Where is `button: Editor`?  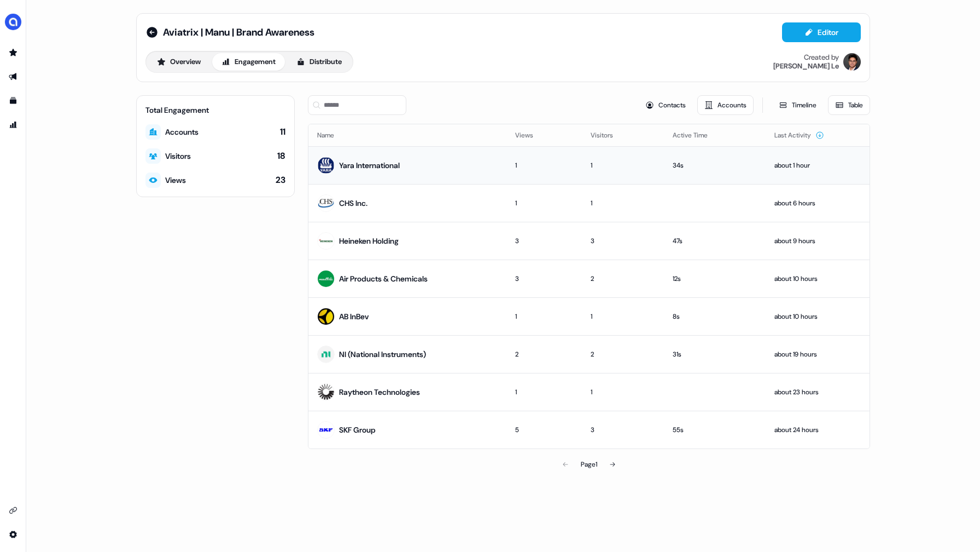
button: Editor is located at coordinates (821, 32).